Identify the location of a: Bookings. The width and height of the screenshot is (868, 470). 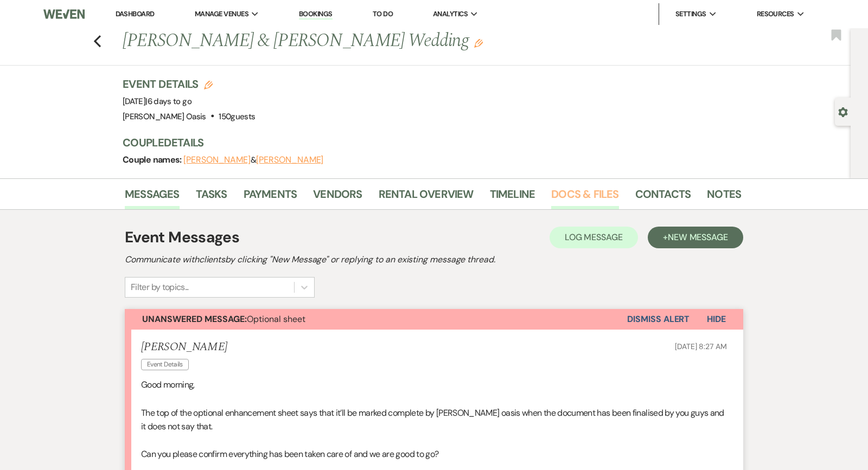
(316, 14).